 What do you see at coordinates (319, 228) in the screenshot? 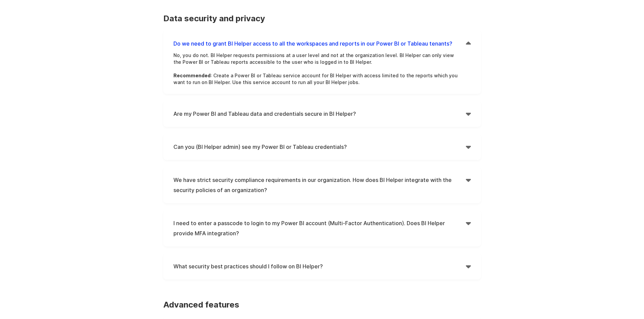
I see `h4: I need to enter a passcode to login to my Power BI account (Multi-Factor Authentication). Does BI...` at bounding box center [319, 228].